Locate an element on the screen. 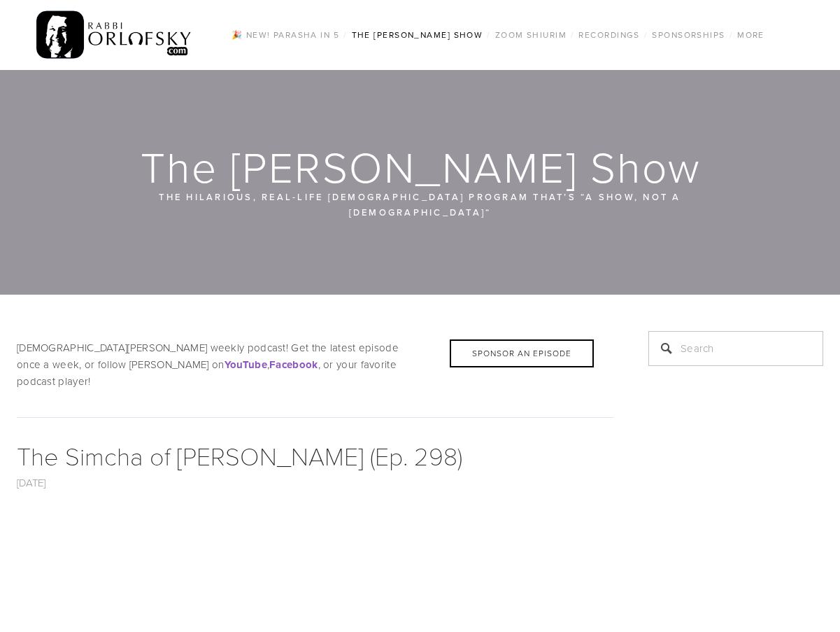 The image size is (840, 632). a: Zoom Shiurim is located at coordinates (531, 35).